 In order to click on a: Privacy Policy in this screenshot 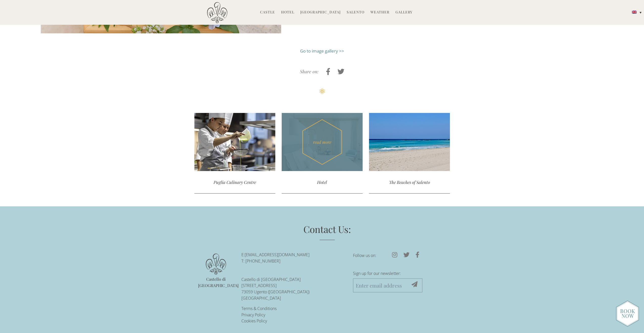, I will do `click(253, 315)`.